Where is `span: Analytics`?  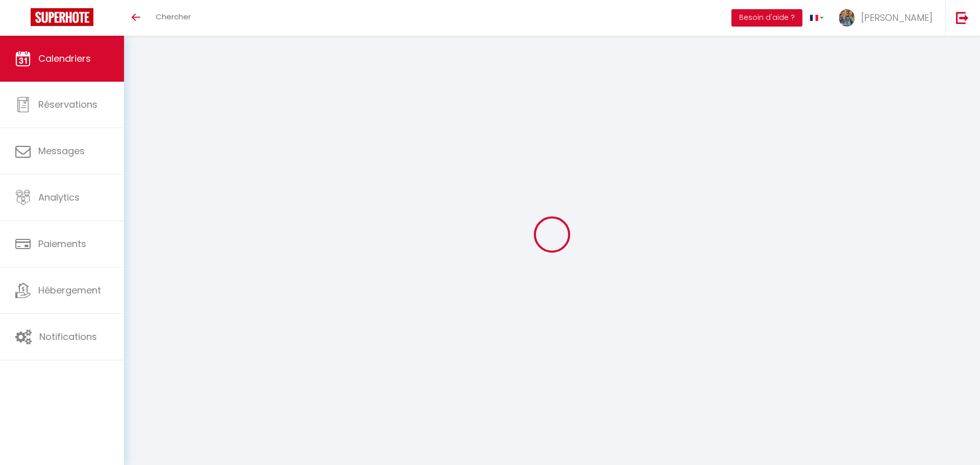 span: Analytics is located at coordinates (59, 197).